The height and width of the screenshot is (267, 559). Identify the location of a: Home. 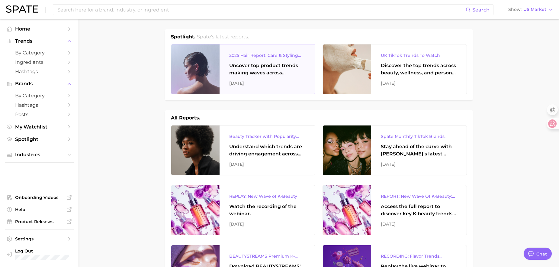
(39, 29).